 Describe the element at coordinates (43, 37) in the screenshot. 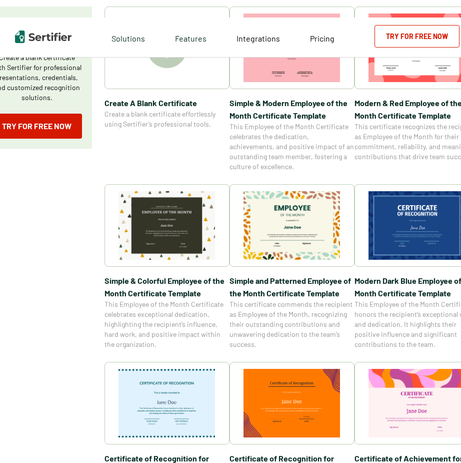

I see `img: Sertifier | Digital Credentialing Platform` at that location.